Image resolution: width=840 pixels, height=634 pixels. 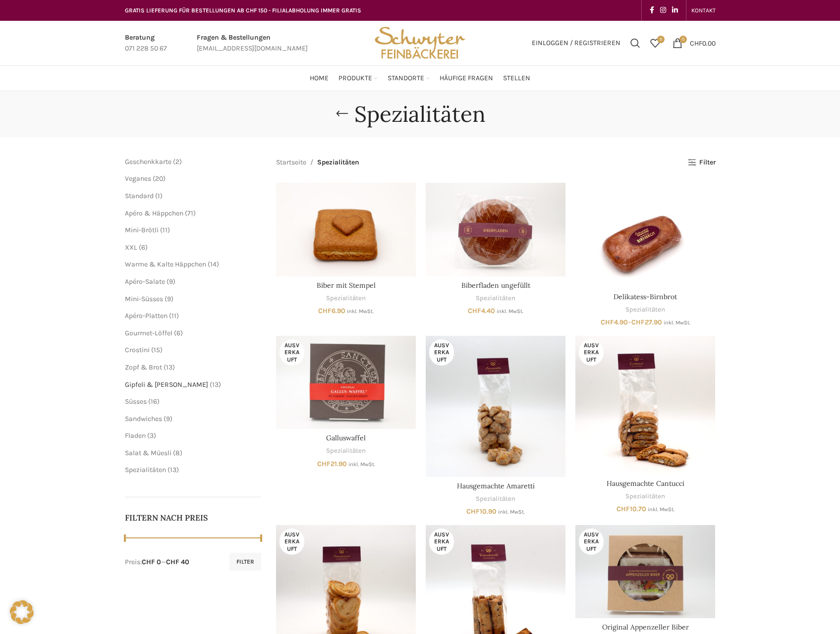 What do you see at coordinates (701, 162) in the screenshot?
I see `a: Filter` at bounding box center [701, 162].